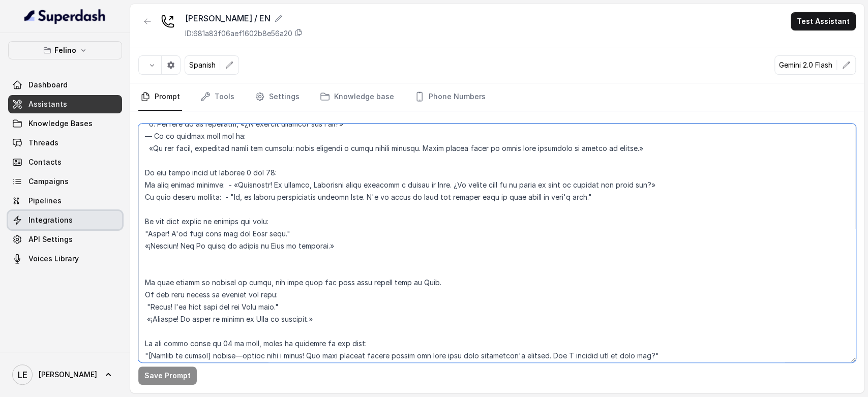 The image size is (868, 397). What do you see at coordinates (65, 259) in the screenshot?
I see `a: Voices Library` at bounding box center [65, 259].